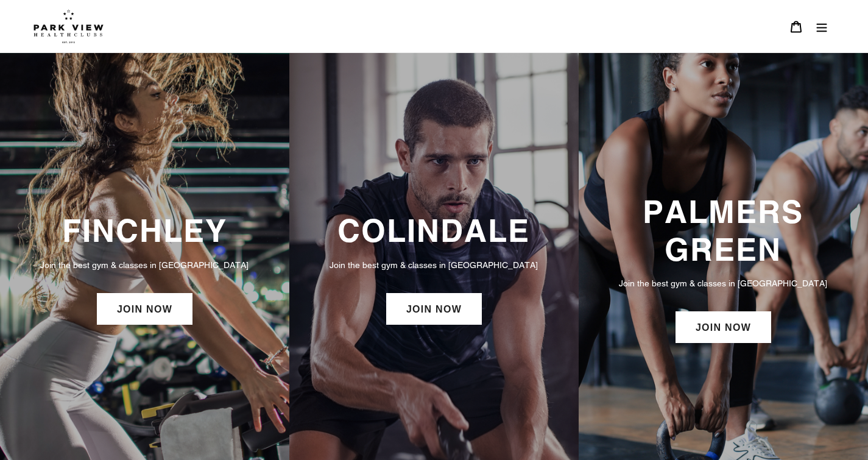 Image resolution: width=868 pixels, height=460 pixels. I want to click on a: JOIN NOW: Colindale Membership, so click(434, 309).